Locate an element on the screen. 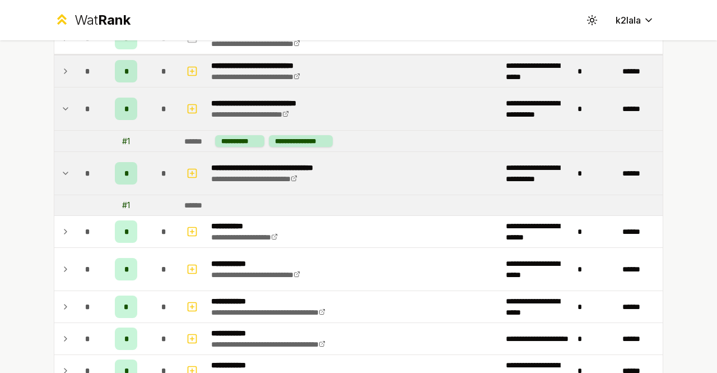 The image size is (717, 373). span: k2lala is located at coordinates (628, 20).